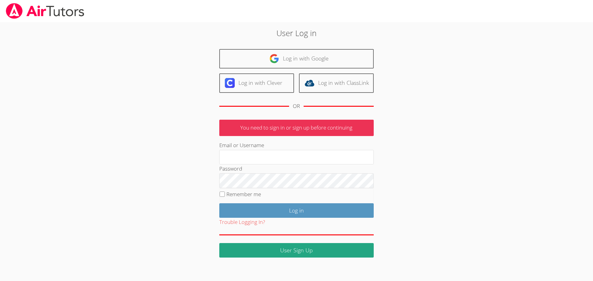  I want to click on a: Log in with Google, so click(296, 59).